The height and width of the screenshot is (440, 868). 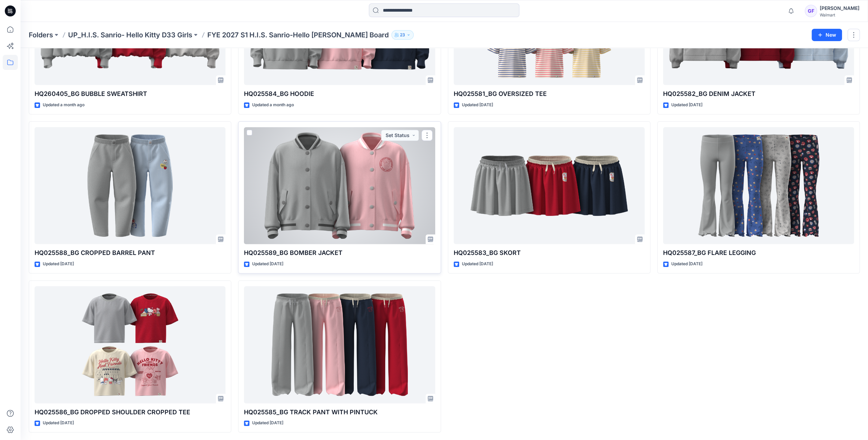 What do you see at coordinates (549, 253) in the screenshot?
I see `p: HQ025583_BG SKORT` at bounding box center [549, 253].